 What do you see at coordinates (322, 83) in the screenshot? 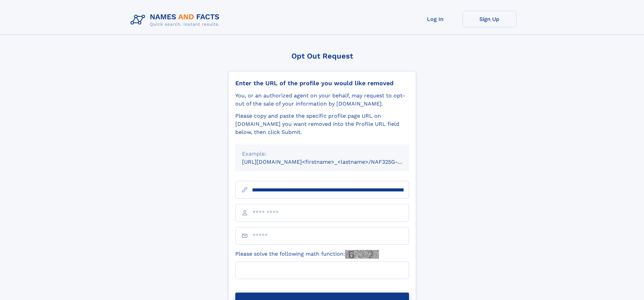
I see `div: Enter the URL of the profile you would like removed` at bounding box center [322, 83].